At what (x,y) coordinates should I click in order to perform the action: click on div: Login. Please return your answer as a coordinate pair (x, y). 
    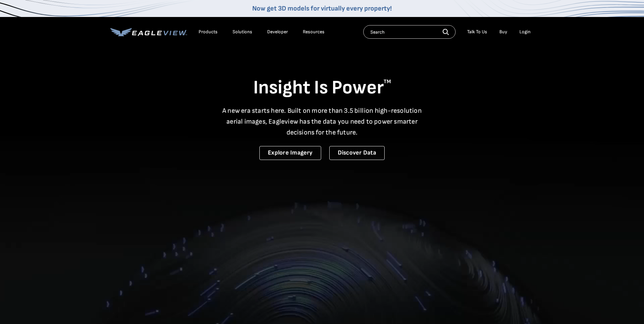
    Looking at the image, I should click on (524, 32).